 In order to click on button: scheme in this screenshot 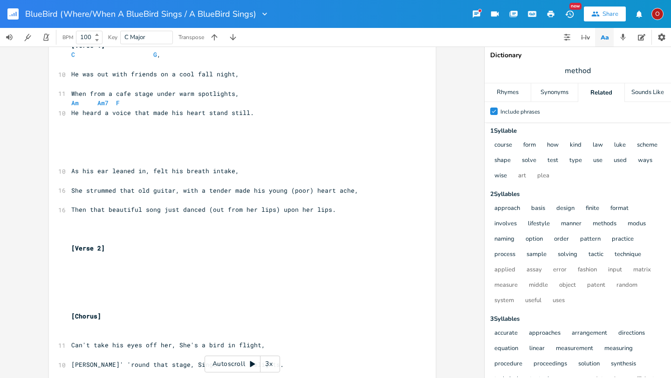, I will do `click(647, 145)`.